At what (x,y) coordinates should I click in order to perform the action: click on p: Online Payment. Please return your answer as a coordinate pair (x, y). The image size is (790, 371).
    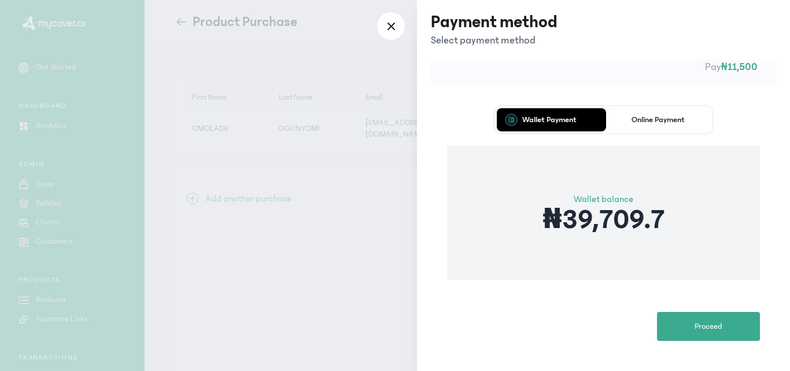
    Looking at the image, I should click on (658, 120).